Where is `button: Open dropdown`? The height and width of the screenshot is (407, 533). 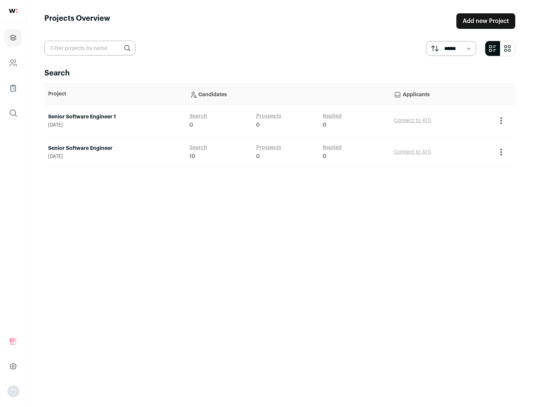 button: Open dropdown is located at coordinates (13, 391).